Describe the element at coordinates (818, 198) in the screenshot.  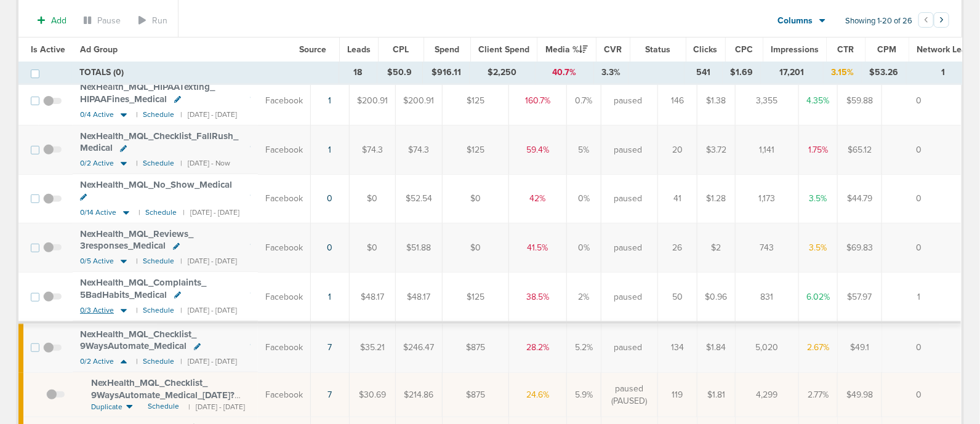
I see `td: 3.5%` at that location.